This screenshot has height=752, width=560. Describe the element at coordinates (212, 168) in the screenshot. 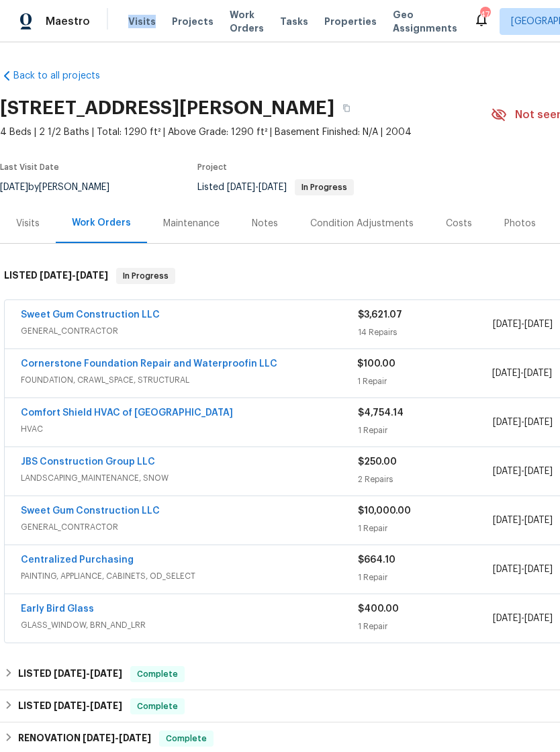

I see `span: Project` at that location.